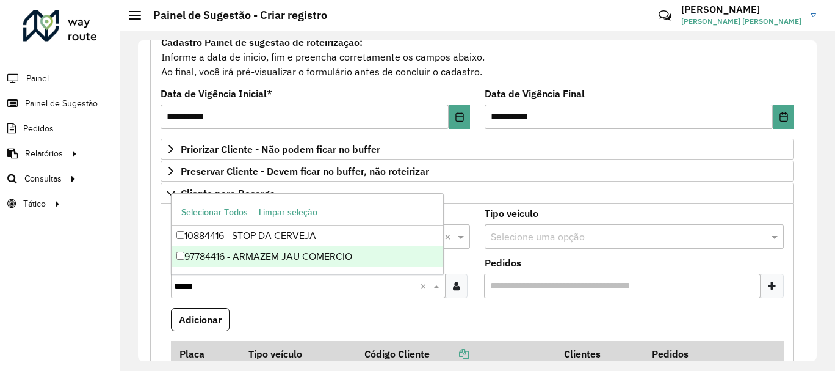  Describe the element at coordinates (307, 256) in the screenshot. I see `div: 97784416 - ARMAZEM JAU COMERCIO` at that location.